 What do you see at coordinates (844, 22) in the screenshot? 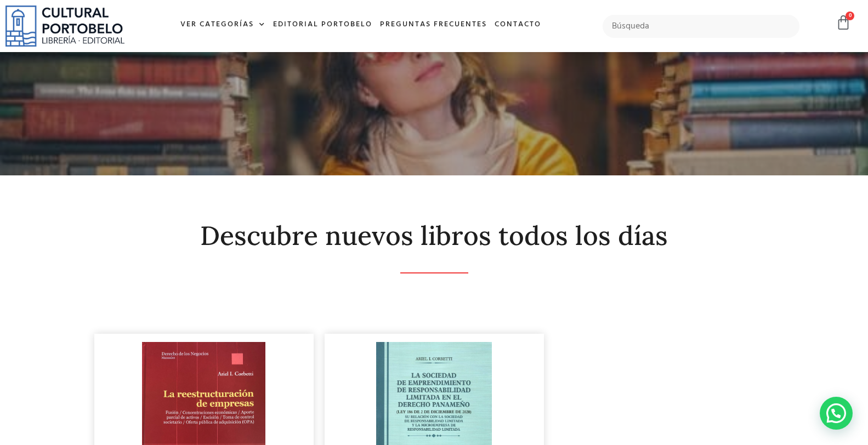
I see `a: 0` at bounding box center [844, 22].